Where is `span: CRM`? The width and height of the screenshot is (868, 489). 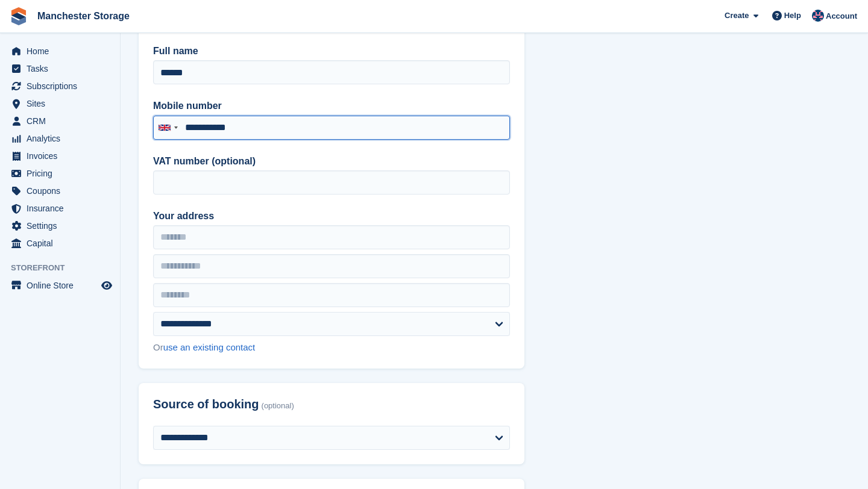
span: CRM is located at coordinates (63, 121).